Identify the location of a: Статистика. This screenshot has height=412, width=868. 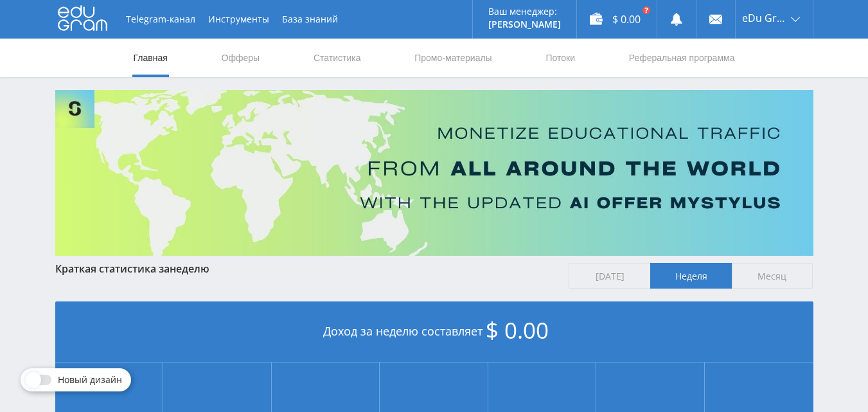
(337, 58).